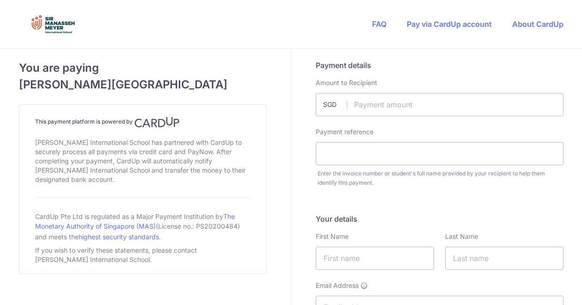 This screenshot has width=582, height=305. Describe the element at coordinates (440, 219) in the screenshot. I see `h5: Your details` at that location.